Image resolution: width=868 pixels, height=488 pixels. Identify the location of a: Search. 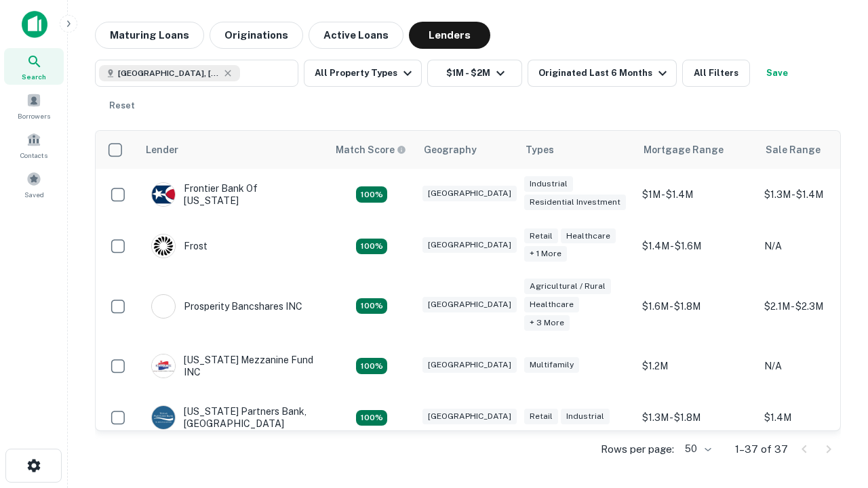
(34, 66).